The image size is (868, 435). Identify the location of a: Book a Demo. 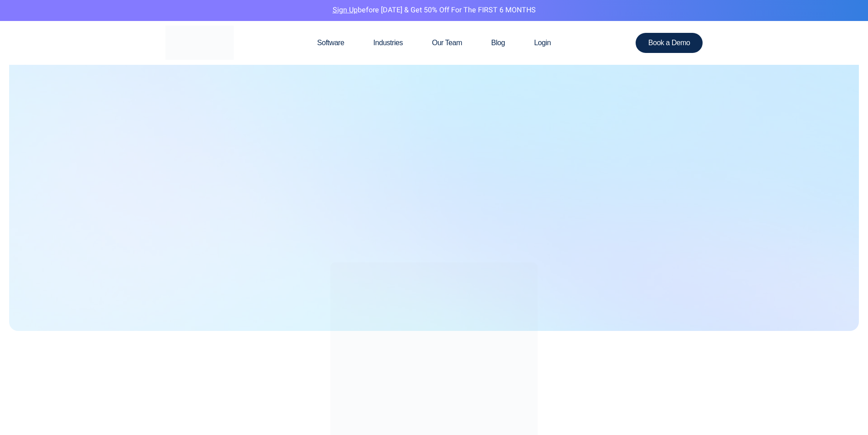
(670, 43).